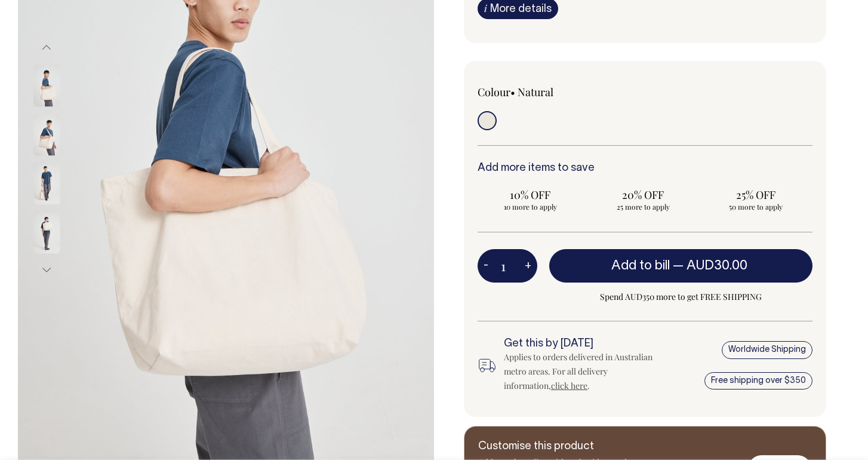 This screenshot has width=868, height=460. Describe the element at coordinates (643, 207) in the screenshot. I see `span: 25 more to apply` at that location.